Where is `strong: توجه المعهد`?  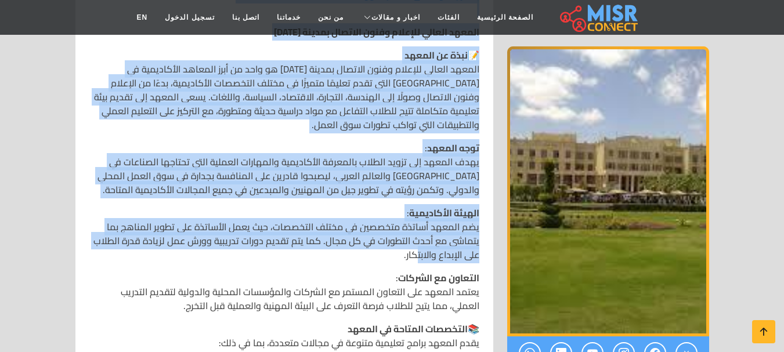
strong: توجه المعهد is located at coordinates (453, 148).